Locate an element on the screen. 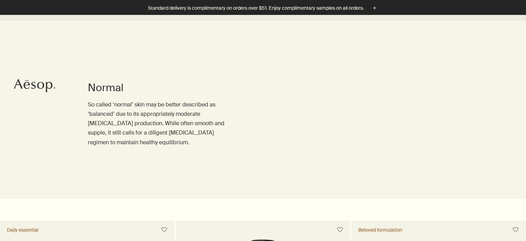  button: Standard delivery is complimentary on orders over $51. Enjoy complimentary samples on all orders. is located at coordinates (263, 8).